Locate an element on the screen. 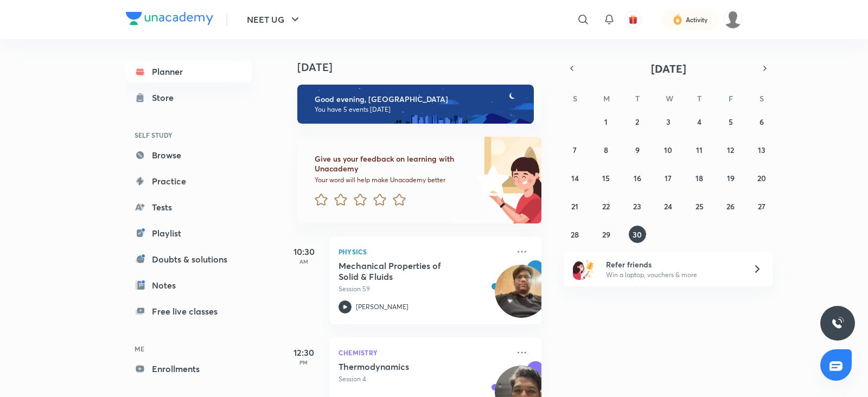  h6: Give us your feedback on learning with Unacademy is located at coordinates (394, 164).